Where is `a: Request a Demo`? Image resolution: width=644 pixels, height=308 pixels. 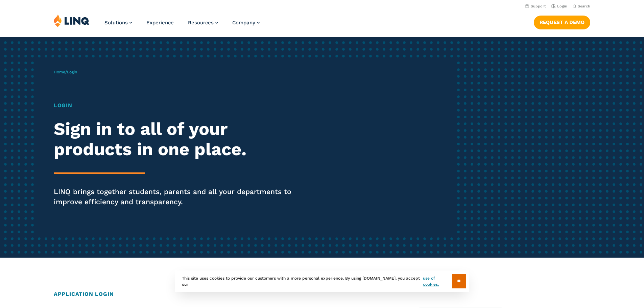
a: Request a Demo is located at coordinates (562, 22).